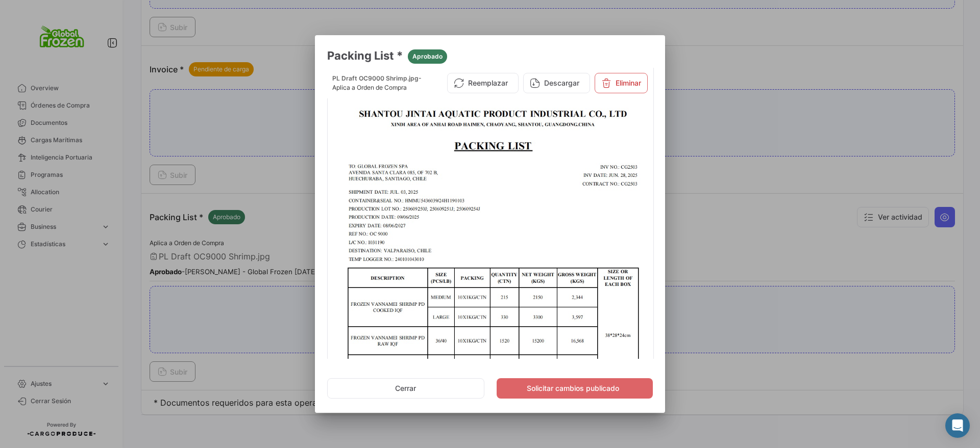 The width and height of the screenshot is (980, 448). What do you see at coordinates (556, 83) in the screenshot?
I see `button: Descargar` at bounding box center [556, 83].